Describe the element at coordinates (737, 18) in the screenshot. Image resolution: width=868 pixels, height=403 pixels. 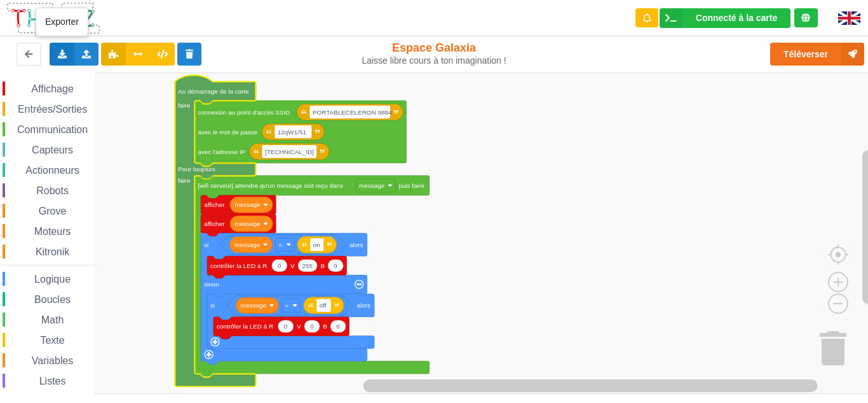
I see `div: Connecté à la carte` at that location.